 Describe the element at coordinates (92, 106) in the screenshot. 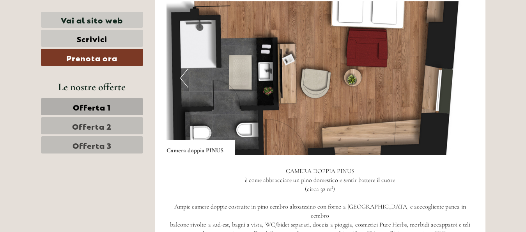

I see `span: Offerta 1` at that location.